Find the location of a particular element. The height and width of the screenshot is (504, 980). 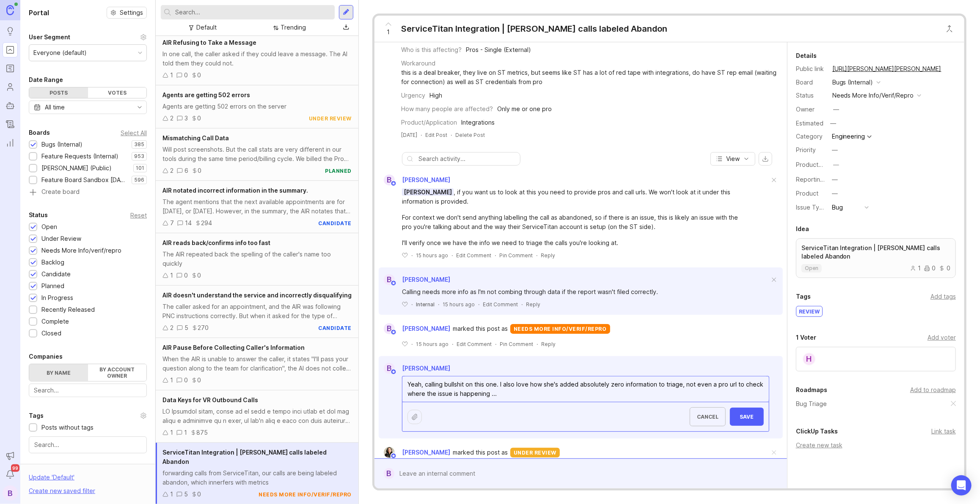

div: Link task is located at coordinates (943, 431).